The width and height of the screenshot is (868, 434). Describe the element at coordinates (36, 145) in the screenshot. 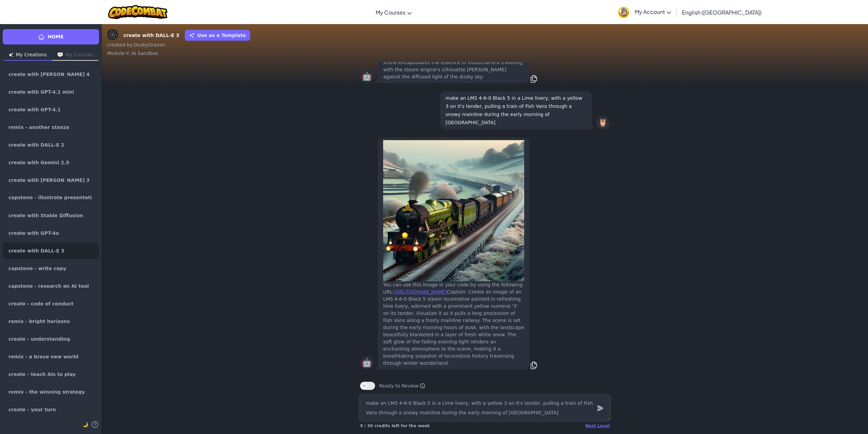

I see `span: create with DALL-E 2` at that location.